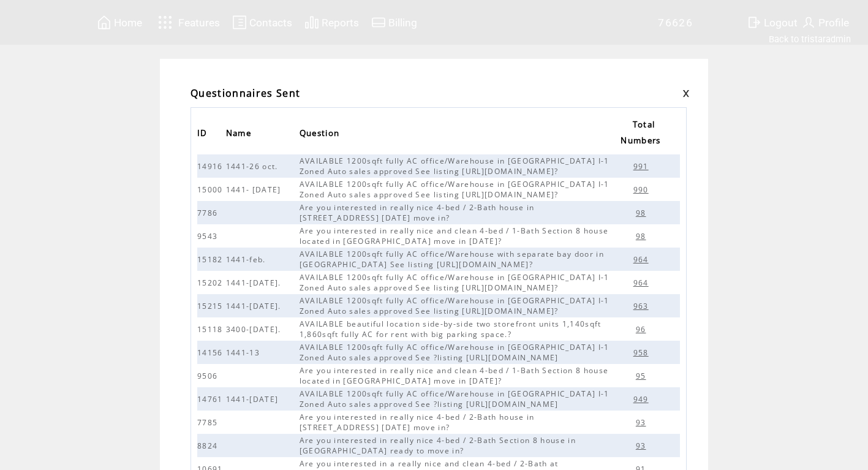 This screenshot has height=470, width=868. What do you see at coordinates (262, 22) in the screenshot?
I see `a: Contacts` at bounding box center [262, 22].